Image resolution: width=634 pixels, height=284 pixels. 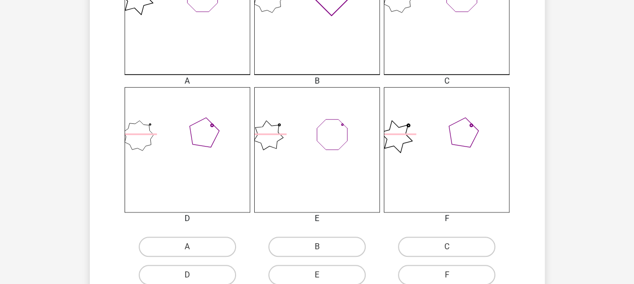 What do you see at coordinates (317, 81) in the screenshot?
I see `div: B` at bounding box center [317, 81].